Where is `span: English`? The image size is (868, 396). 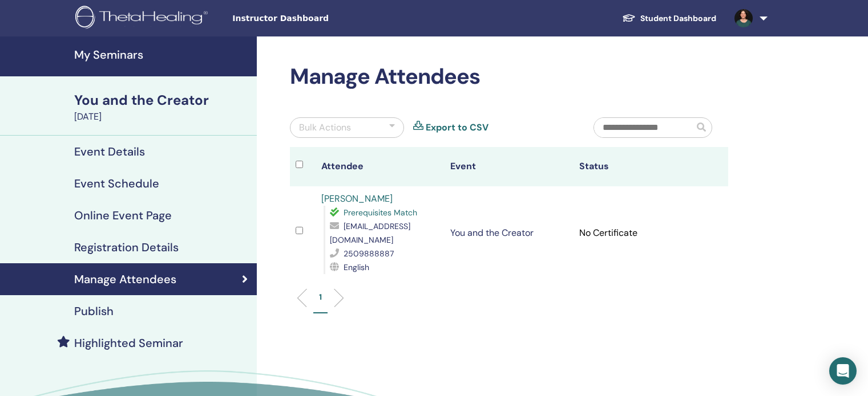
span: English is located at coordinates (356, 268).